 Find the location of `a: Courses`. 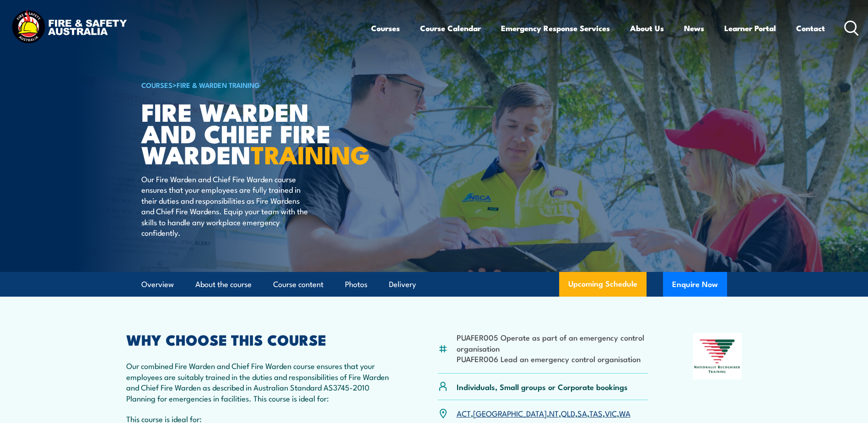

a: Courses is located at coordinates (385, 28).